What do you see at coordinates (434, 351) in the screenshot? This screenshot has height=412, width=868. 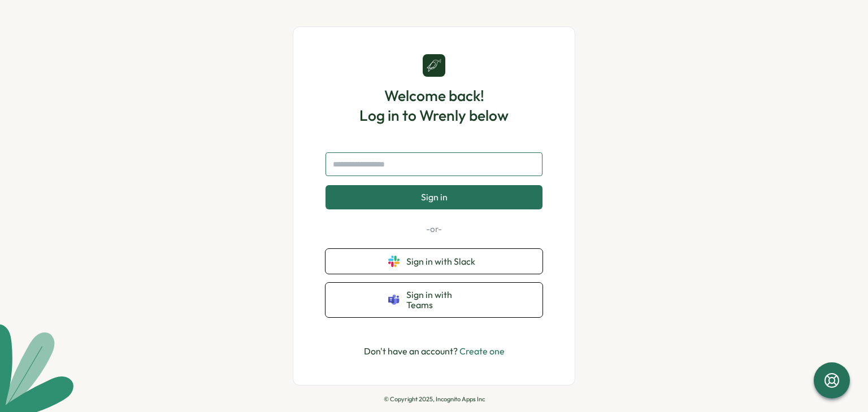 I see `p: Don't have an account?` at bounding box center [434, 351].